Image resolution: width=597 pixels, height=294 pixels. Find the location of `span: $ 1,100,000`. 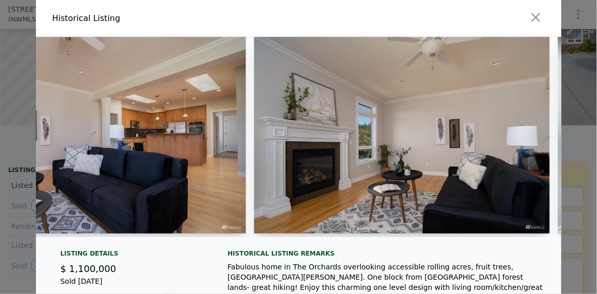

span: $ 1,100,000 is located at coordinates (88, 269).